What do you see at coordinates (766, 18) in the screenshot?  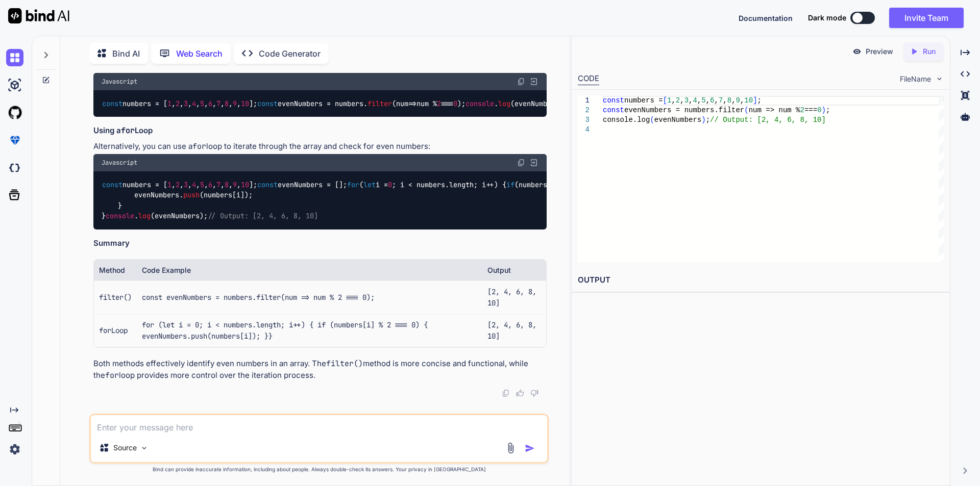 I see `span: Documentation` at bounding box center [766, 18].